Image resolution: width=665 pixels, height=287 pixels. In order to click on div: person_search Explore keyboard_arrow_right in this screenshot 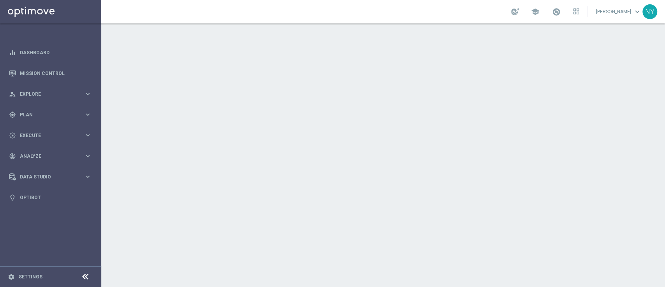, I will do `click(50, 94)`.